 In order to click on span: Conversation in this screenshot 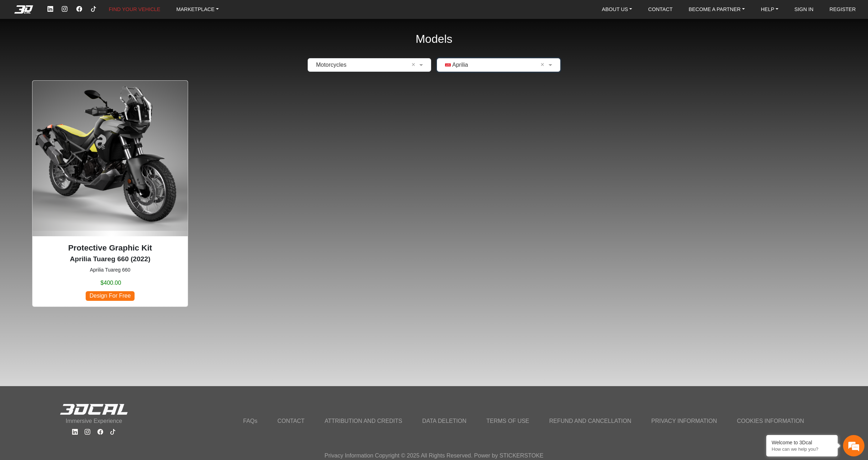, I will do `click(26, 226)`.